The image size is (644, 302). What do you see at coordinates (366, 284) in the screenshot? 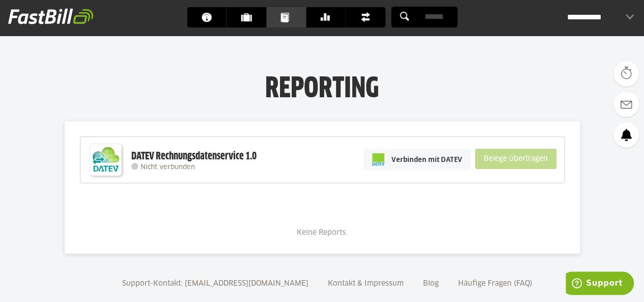
I see `a: Kontakt & Impressum` at bounding box center [366, 284].